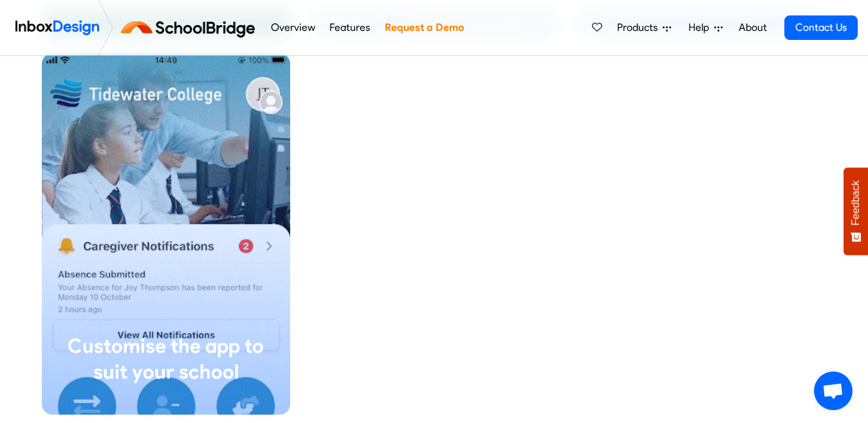  I want to click on span: Products, so click(640, 28).